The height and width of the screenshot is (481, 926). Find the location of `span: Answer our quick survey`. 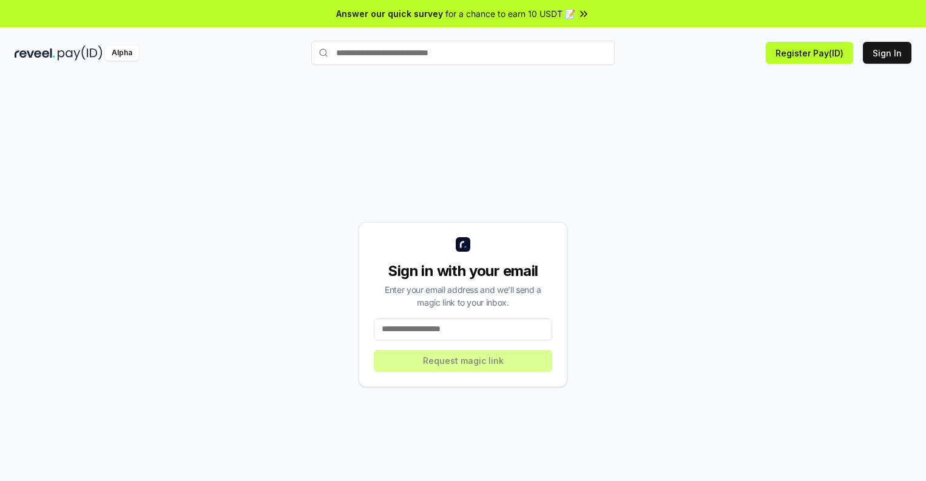

span: Answer our quick survey is located at coordinates (390, 13).